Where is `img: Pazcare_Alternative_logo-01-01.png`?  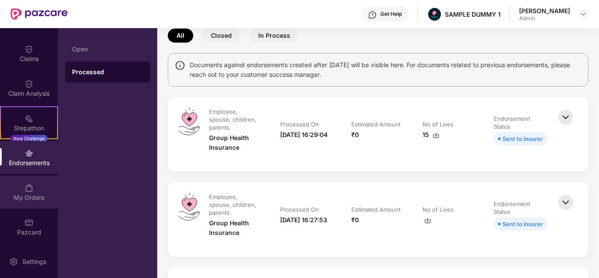 img: Pazcare_Alternative_logo-01-01.png is located at coordinates (434, 14).